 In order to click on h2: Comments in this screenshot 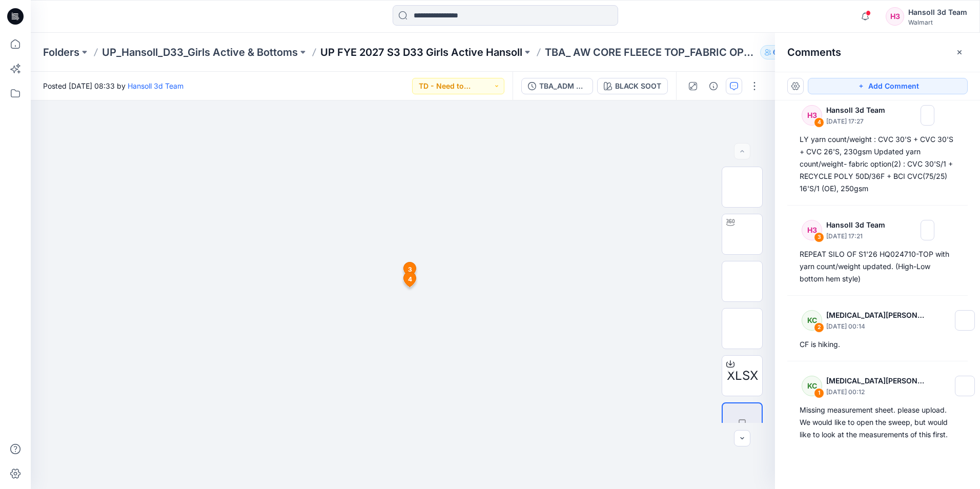, I will do `click(813, 52)`.